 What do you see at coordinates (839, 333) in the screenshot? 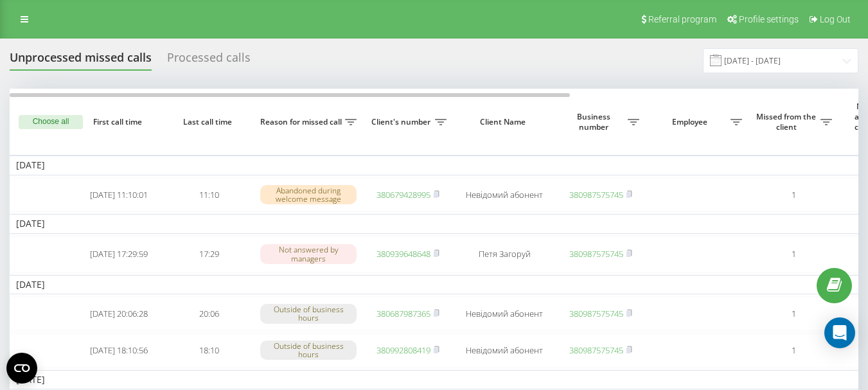
I see `div: Open Intercom Messenger` at bounding box center [839, 333].